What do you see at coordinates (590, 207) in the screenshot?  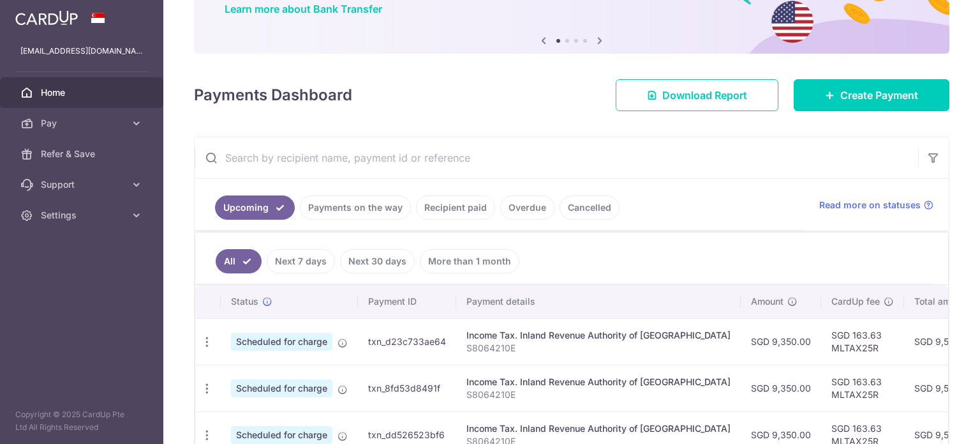 I see `a: Cancelled` at bounding box center [590, 207].